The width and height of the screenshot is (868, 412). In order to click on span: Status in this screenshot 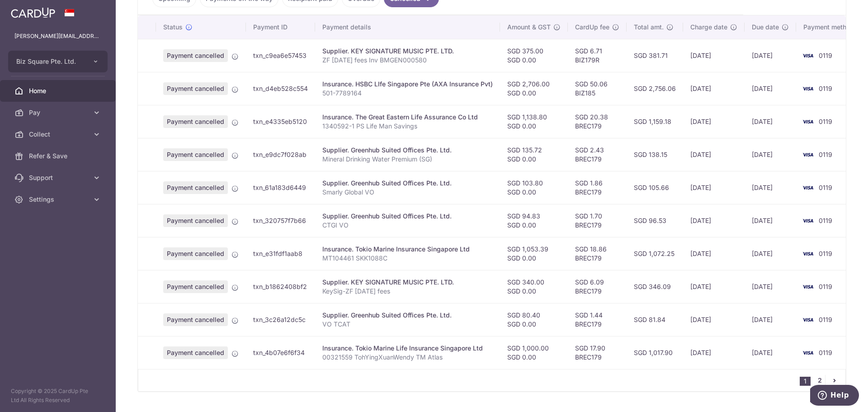, I will do `click(173, 27)`.